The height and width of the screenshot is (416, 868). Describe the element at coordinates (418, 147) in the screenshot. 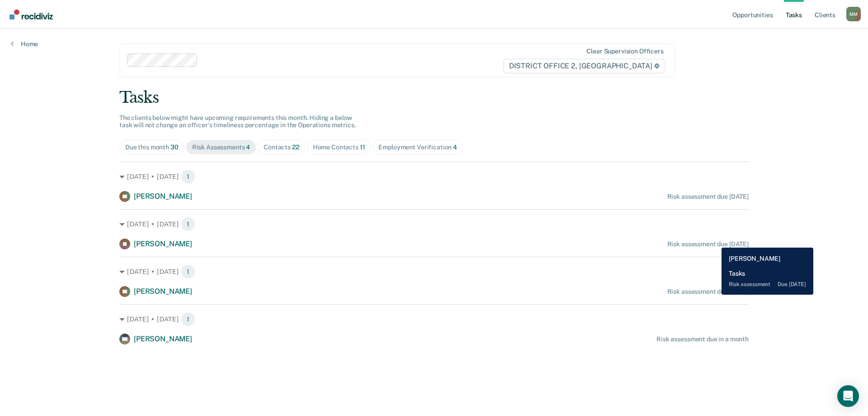

I see `div: Employment Verification` at that location.